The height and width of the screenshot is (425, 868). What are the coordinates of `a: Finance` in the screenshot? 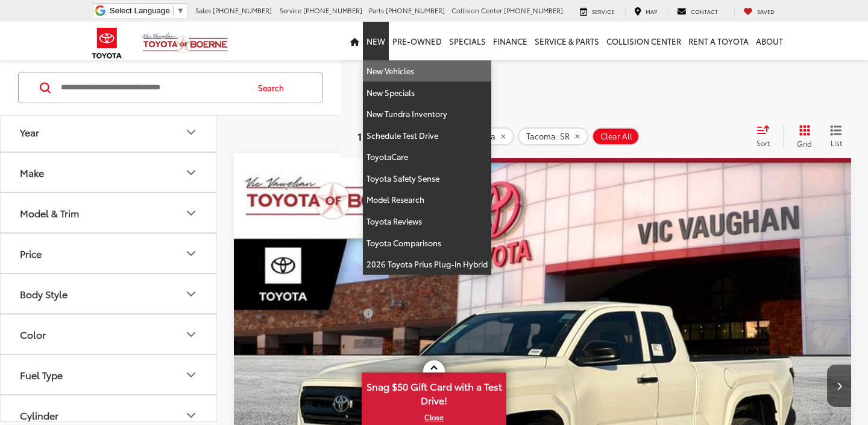 It's located at (510, 41).